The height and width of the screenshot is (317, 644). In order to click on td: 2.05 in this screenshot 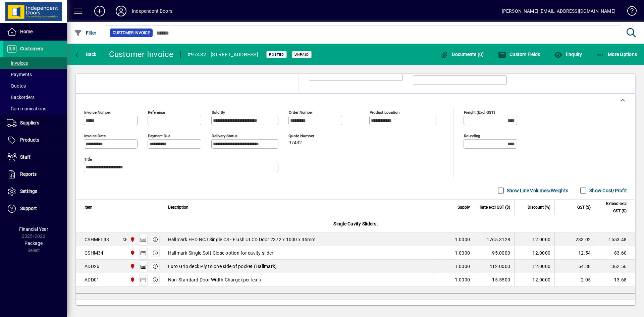, I will do `click(574, 279)`.